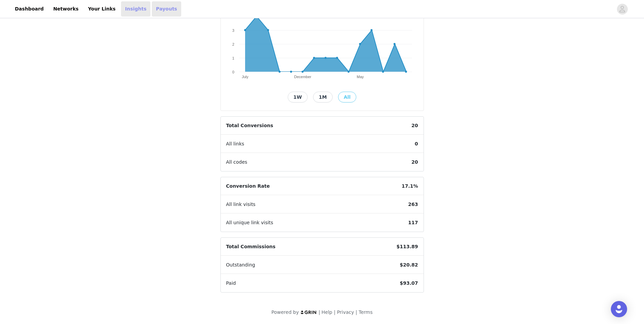 The width and height of the screenshot is (644, 324). Describe the element at coordinates (285, 312) in the screenshot. I see `span: Powered by` at that location.